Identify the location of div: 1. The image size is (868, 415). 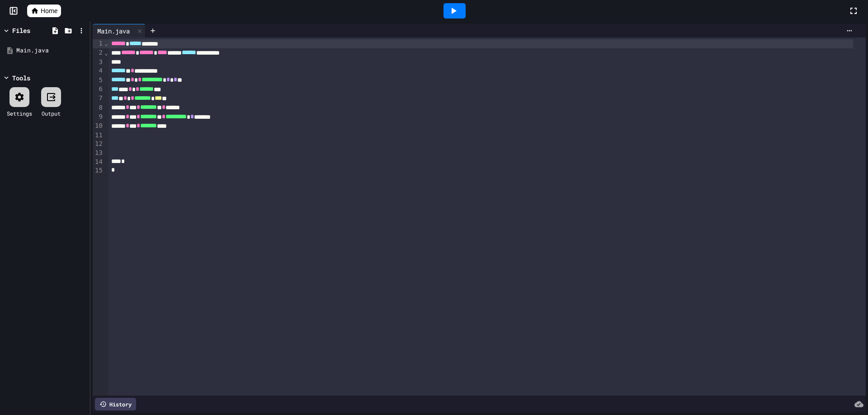
(98, 44).